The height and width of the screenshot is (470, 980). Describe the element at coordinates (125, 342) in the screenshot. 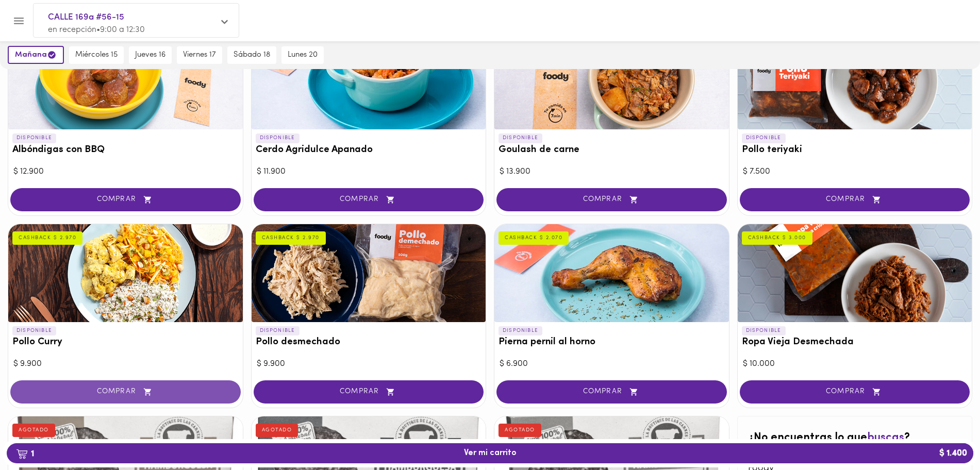

I see `h3: Pollo Curry` at that location.